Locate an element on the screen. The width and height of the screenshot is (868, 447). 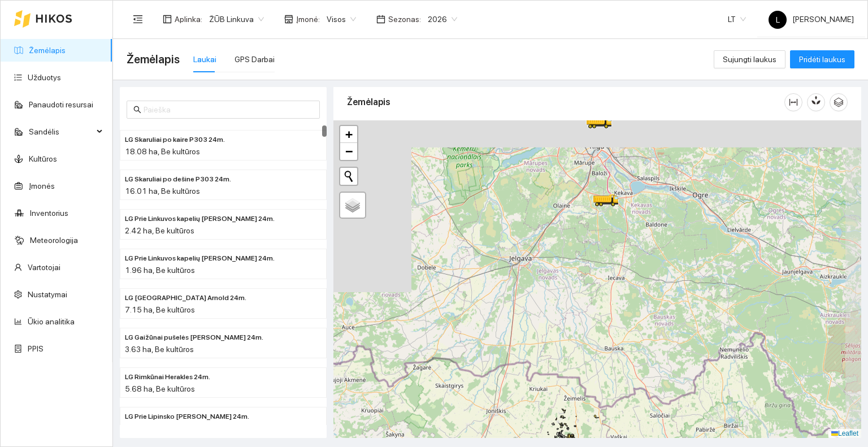
span: Žemėlapis is located at coordinates (153, 59).